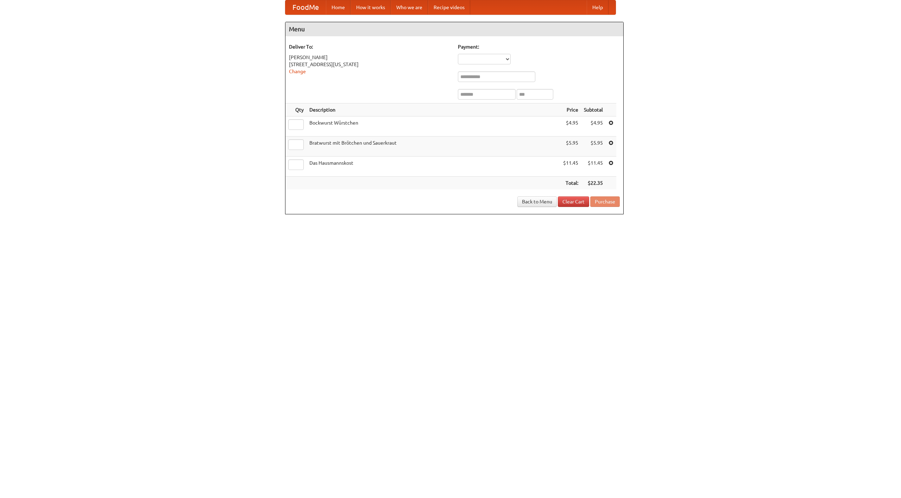 The height and width of the screenshot is (498, 901). What do you see at coordinates (570, 110) in the screenshot?
I see `th: Price` at bounding box center [570, 110].